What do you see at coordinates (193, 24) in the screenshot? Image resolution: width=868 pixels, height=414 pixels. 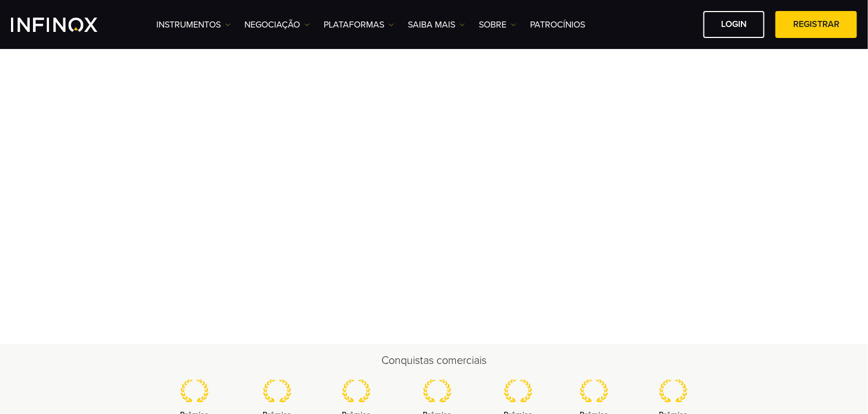 I see `a: Instrumentos` at bounding box center [193, 24].